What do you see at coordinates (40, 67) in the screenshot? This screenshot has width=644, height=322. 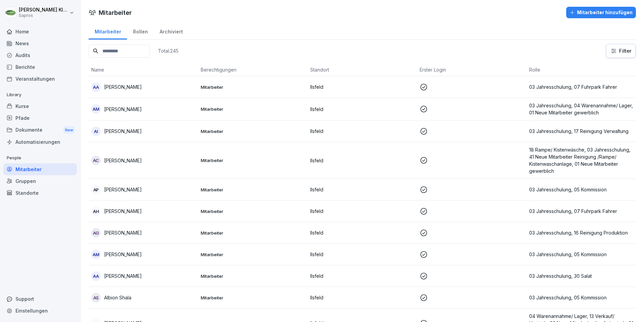 I see `a: Berichte` at bounding box center [40, 67].